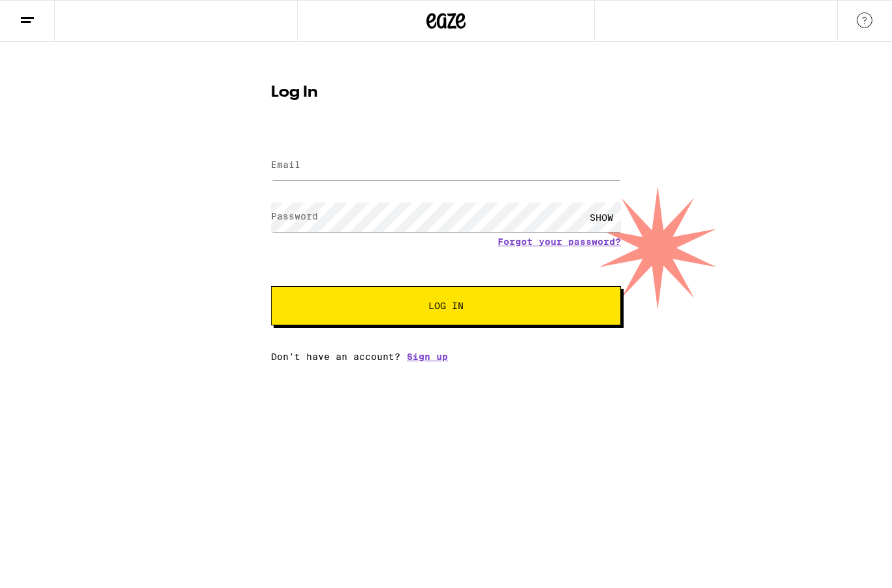 The width and height of the screenshot is (892, 588). I want to click on div: Don't have an account?, so click(446, 357).